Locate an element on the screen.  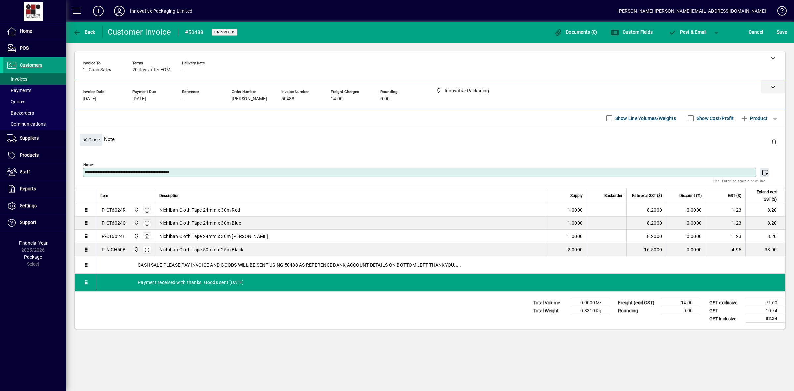
td: 0.00 is located at coordinates (681, 310).